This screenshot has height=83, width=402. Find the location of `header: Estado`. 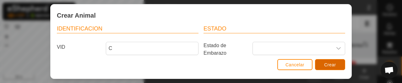

header: Estado is located at coordinates (274, 29).